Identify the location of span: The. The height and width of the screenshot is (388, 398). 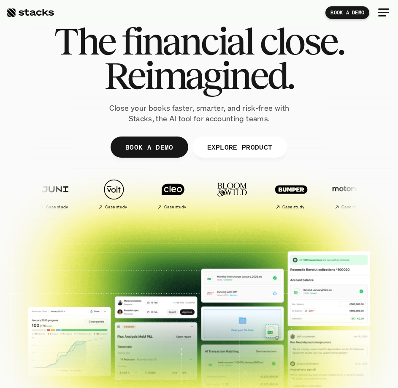
(84, 41).